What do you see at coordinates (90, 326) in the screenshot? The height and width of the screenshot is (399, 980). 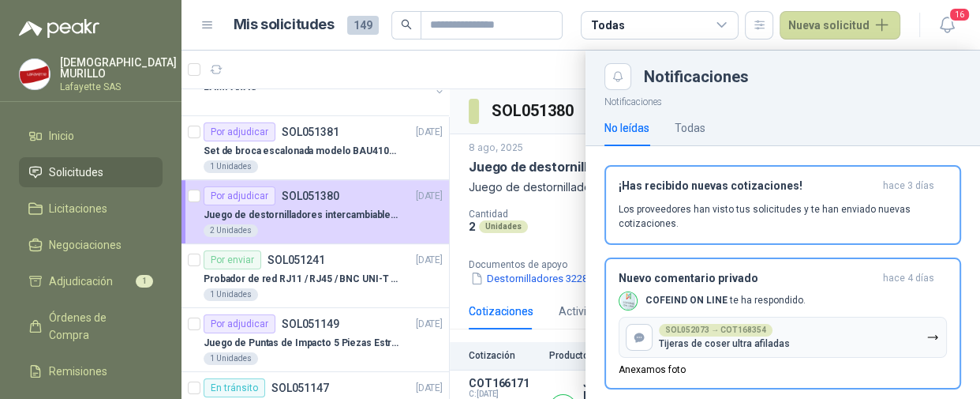 I see `a: Órdenes de Compra` at bounding box center [90, 326].